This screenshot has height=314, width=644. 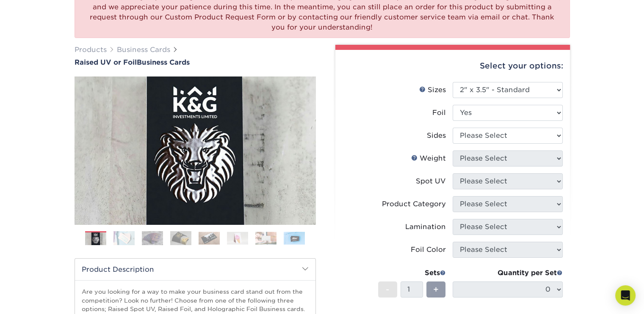 What do you see at coordinates (143, 50) in the screenshot?
I see `a: Business Cards` at bounding box center [143, 50].